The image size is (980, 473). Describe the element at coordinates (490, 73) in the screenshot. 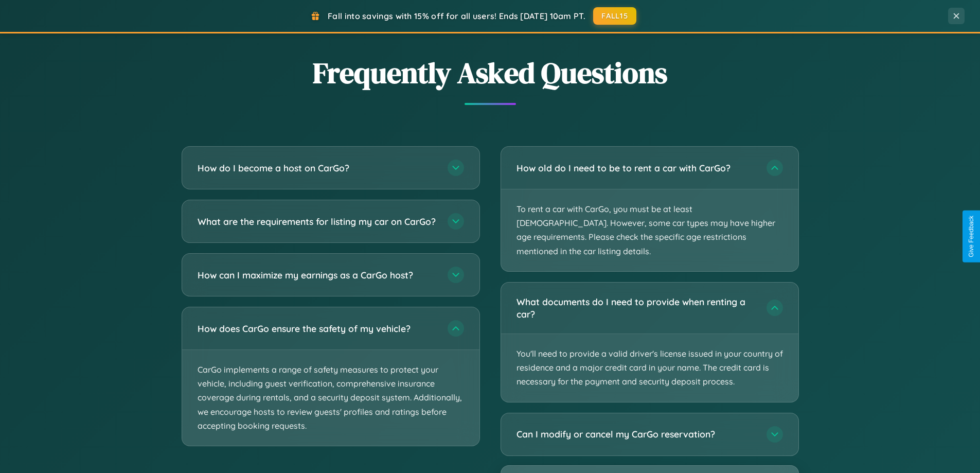

I see `h2: Frequently Asked Questions` at that location.